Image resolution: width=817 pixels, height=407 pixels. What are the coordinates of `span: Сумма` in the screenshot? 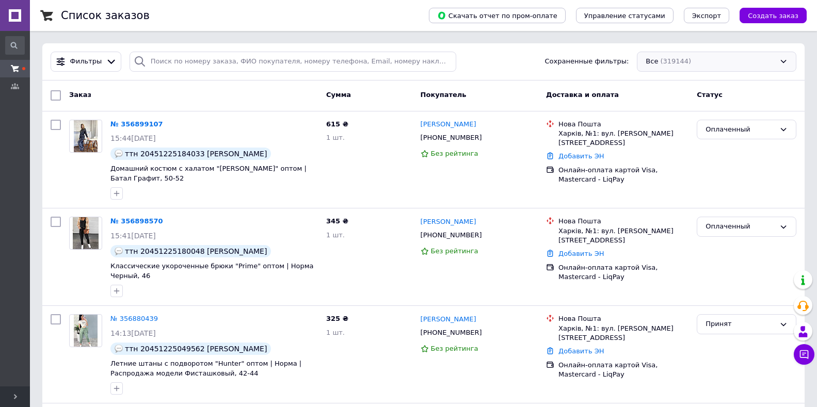 It's located at (338, 94).